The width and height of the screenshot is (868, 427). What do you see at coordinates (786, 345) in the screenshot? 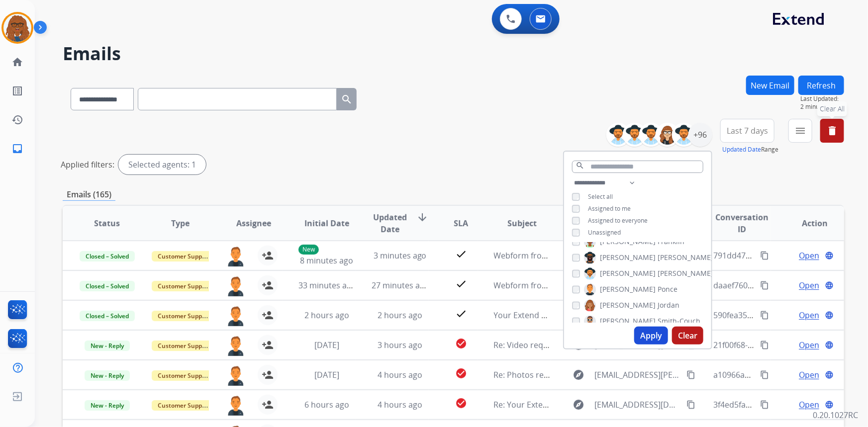
I see `span: 21f00f68-a08c-46e2-b53b-30ffc906c729` at bounding box center [786, 345].